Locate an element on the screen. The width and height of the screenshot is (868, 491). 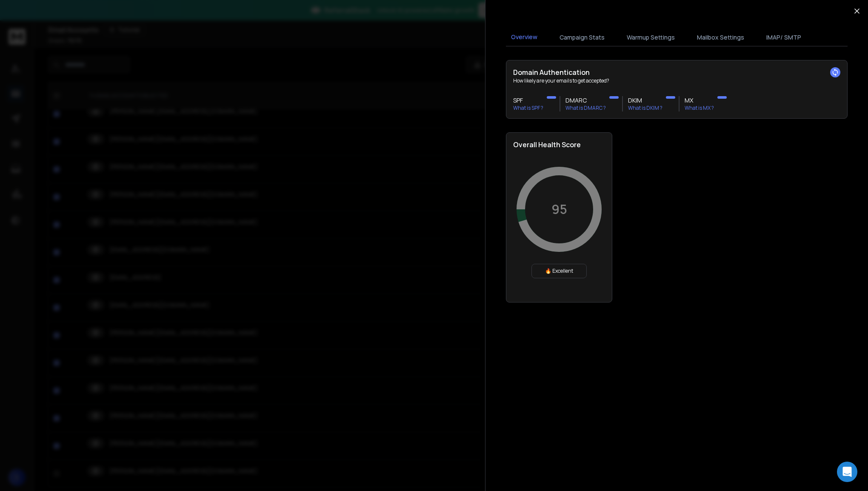
p: What is SPF ? is located at coordinates (528, 108).